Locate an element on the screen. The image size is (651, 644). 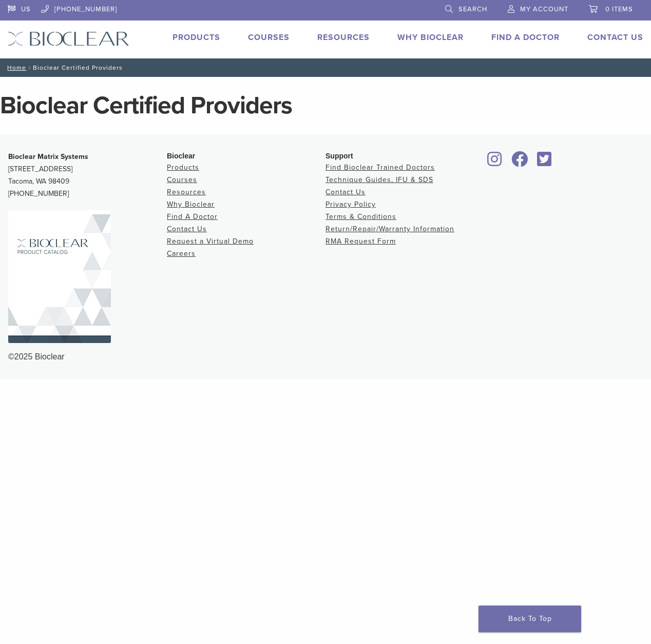
div: ©2025 Bioclear is located at coordinates (326, 357).